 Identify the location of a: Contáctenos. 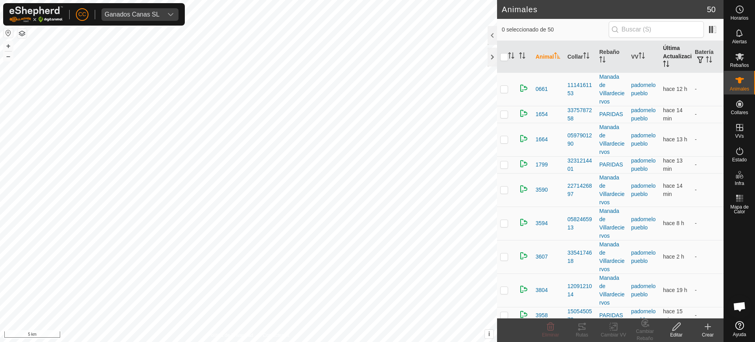
(276, 335).